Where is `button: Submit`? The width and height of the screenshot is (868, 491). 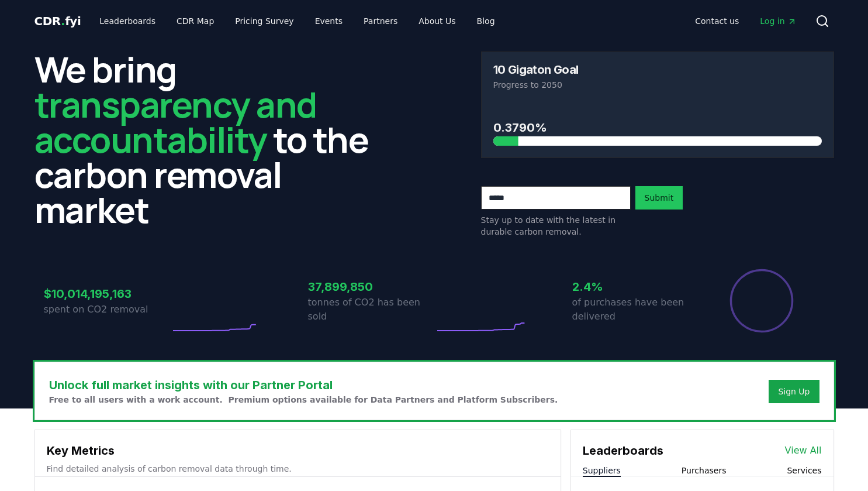 button: Submit is located at coordinates (659, 198).